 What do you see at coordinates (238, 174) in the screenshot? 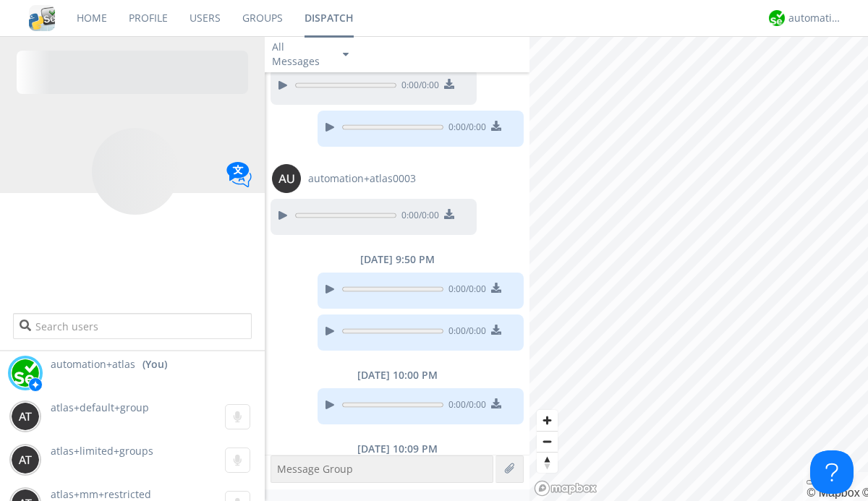
I see `img: Translation enabled` at bounding box center [238, 174].